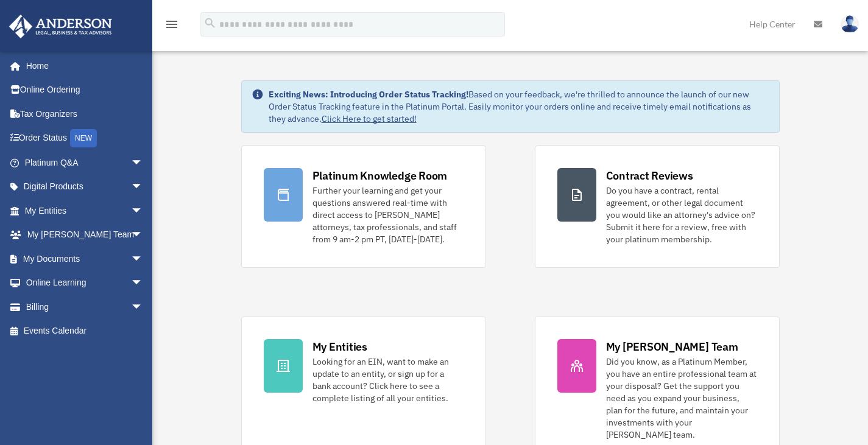 Image resolution: width=868 pixels, height=445 pixels. I want to click on a: Online Ordering, so click(85, 90).